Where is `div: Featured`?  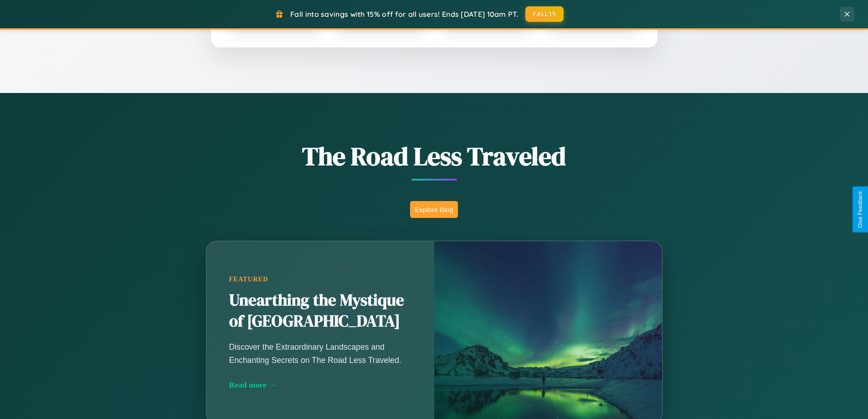
div: Featured is located at coordinates (320, 279).